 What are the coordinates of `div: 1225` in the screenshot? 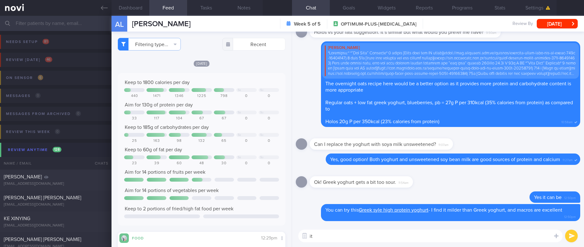 It's located at (202, 96).